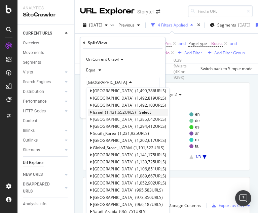  I want to click on div: Add Filter Group, so click(229, 53).